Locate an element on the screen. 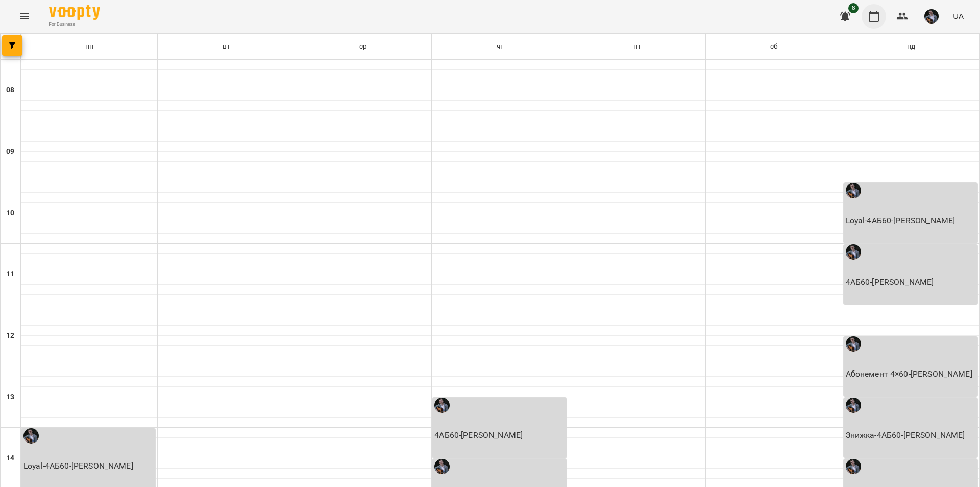 The height and width of the screenshot is (487, 980). h6: 10 is located at coordinates (10, 213).